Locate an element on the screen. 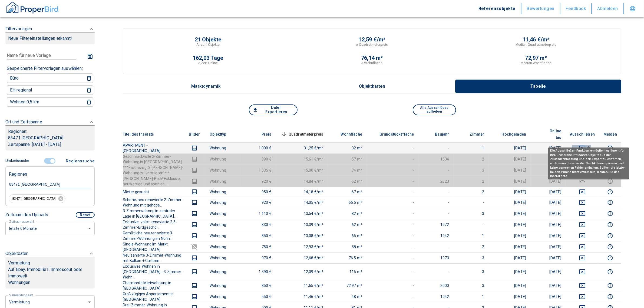 The width and height of the screenshot is (644, 308). p: Zeitraum des Uploads is located at coordinates (27, 215).